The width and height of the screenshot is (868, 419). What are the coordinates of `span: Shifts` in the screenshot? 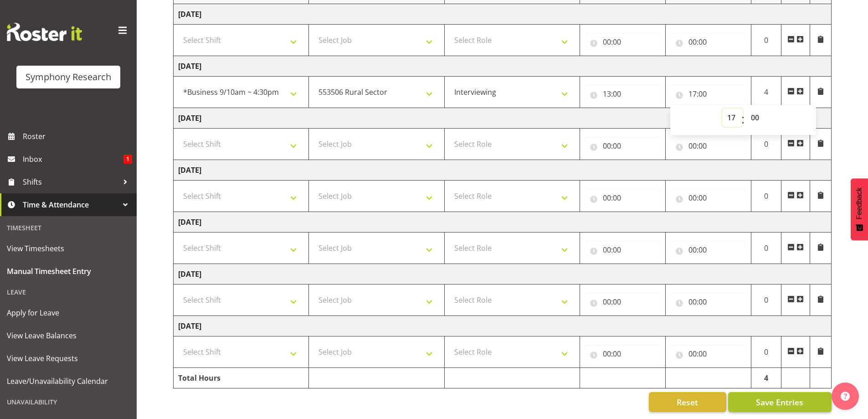 It's located at (70, 182).